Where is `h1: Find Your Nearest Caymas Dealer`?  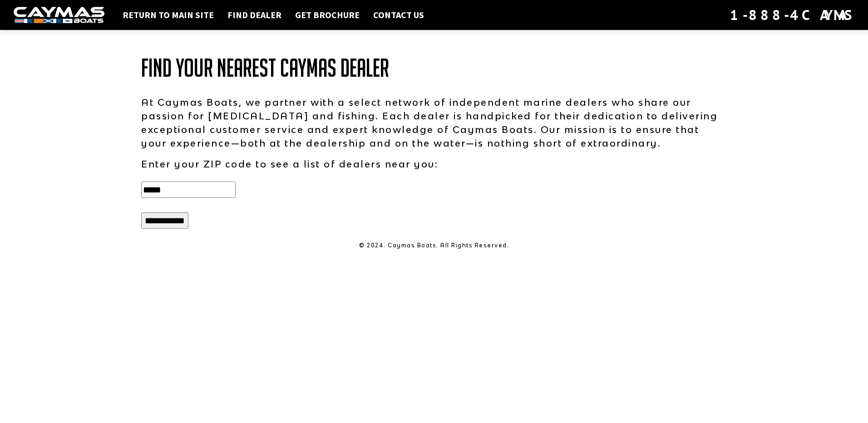
h1: Find Your Nearest Caymas Dealer is located at coordinates (434, 68).